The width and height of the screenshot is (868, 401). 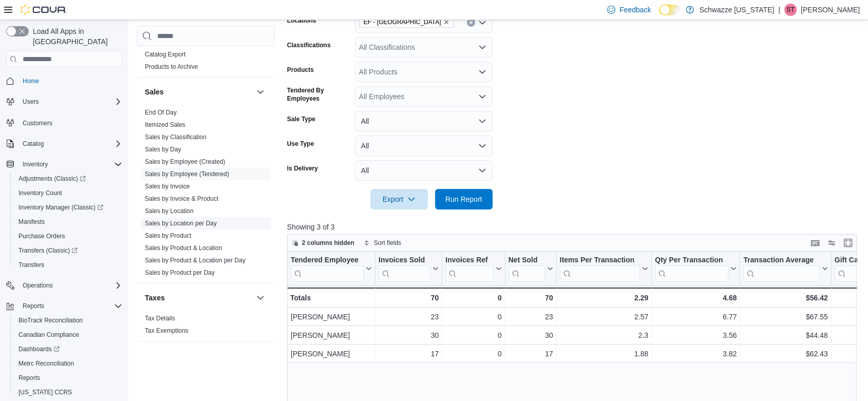 I want to click on a: Sales by Employee (Created), so click(x=185, y=162).